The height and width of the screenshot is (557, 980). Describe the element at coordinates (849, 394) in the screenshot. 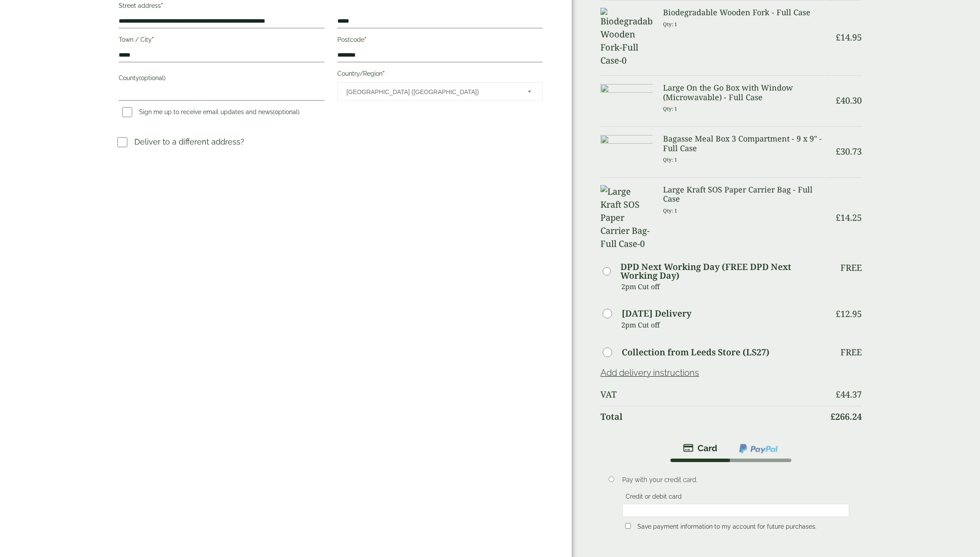

I see `bdi: 44.37` at that location.